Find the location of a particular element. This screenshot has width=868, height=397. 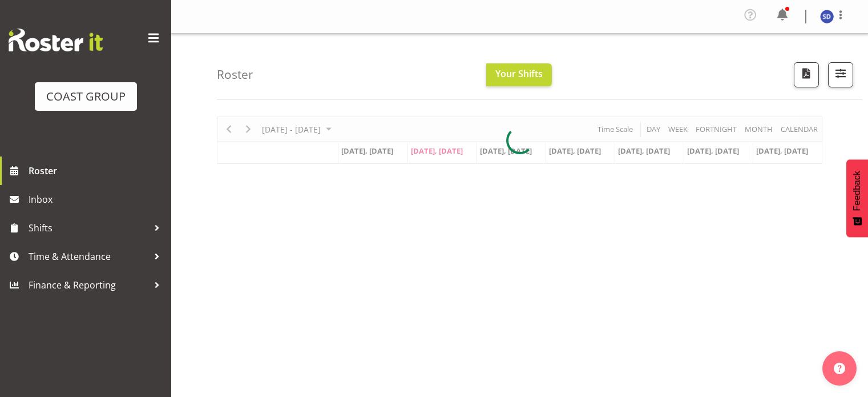

span: Time & Attendance is located at coordinates (88, 256).